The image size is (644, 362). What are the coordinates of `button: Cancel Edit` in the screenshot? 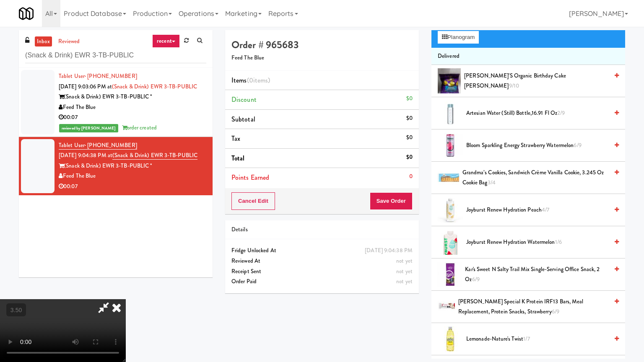 It's located at (253, 201).